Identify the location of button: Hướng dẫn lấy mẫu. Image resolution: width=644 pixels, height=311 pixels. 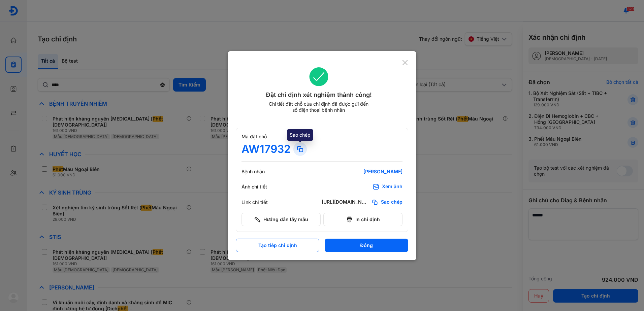
(281, 220).